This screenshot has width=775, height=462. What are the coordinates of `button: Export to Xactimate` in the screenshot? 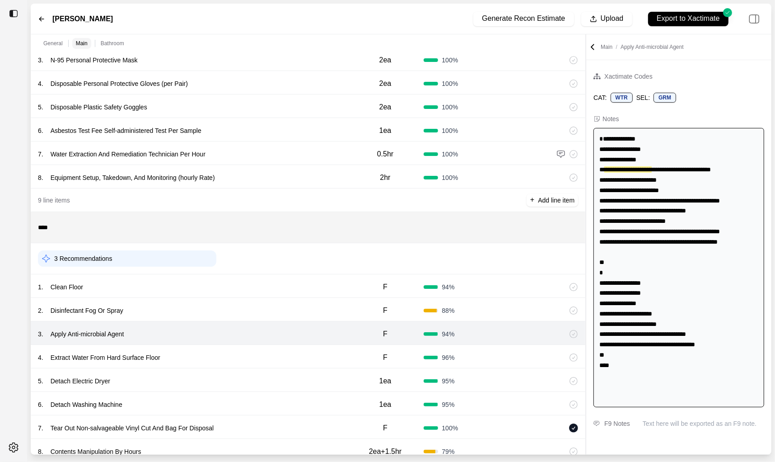 It's located at (688, 19).